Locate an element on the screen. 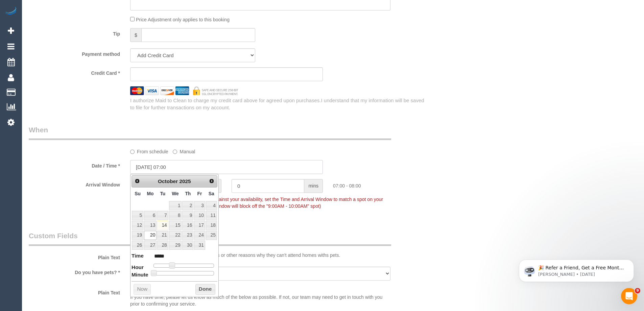 The height and width of the screenshot is (311, 644). span: Tuesday is located at coordinates (163, 194).